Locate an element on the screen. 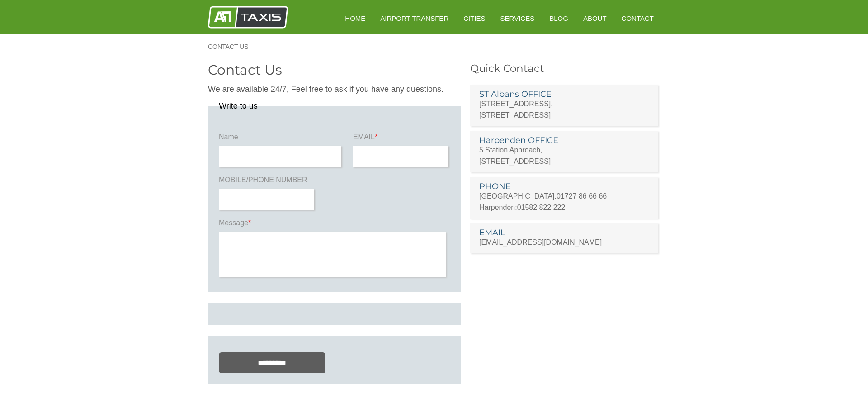  h3: Harpenden OFFICE is located at coordinates (564, 140).